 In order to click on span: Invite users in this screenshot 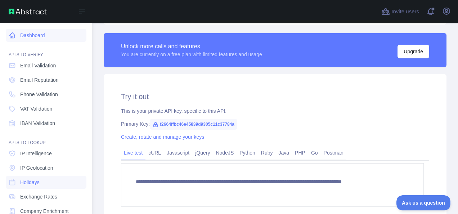, I will do `click(405, 12)`.